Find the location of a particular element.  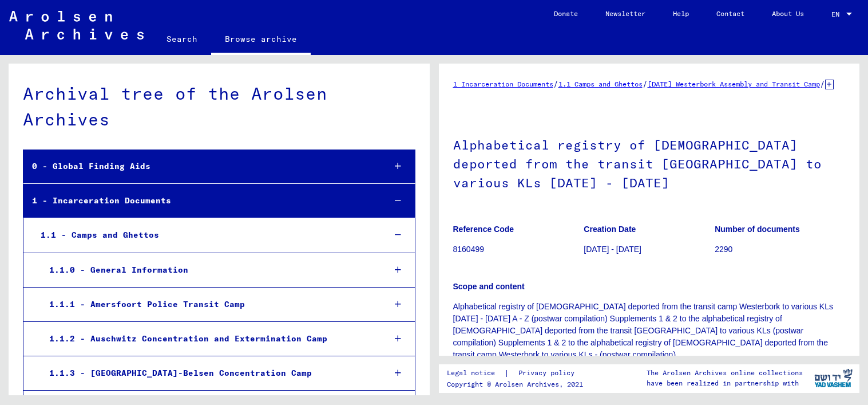

b: Scope and content is located at coordinates (489, 286).